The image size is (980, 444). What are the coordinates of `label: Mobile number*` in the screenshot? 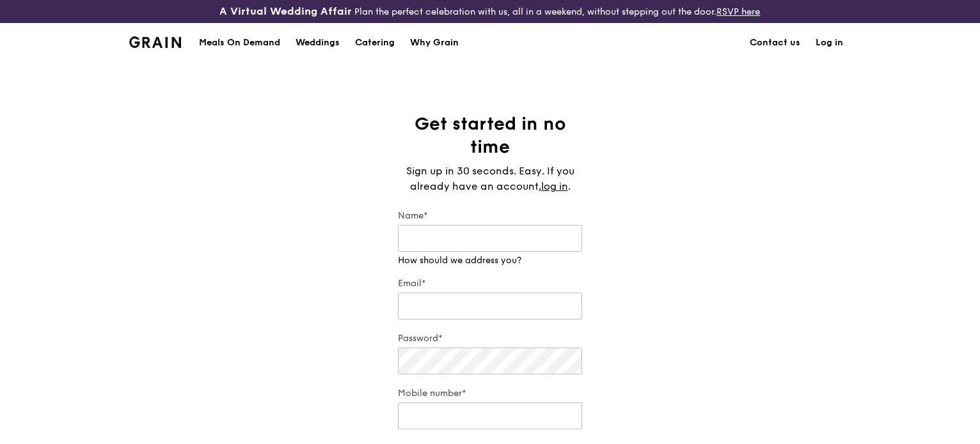 It's located at (490, 394).